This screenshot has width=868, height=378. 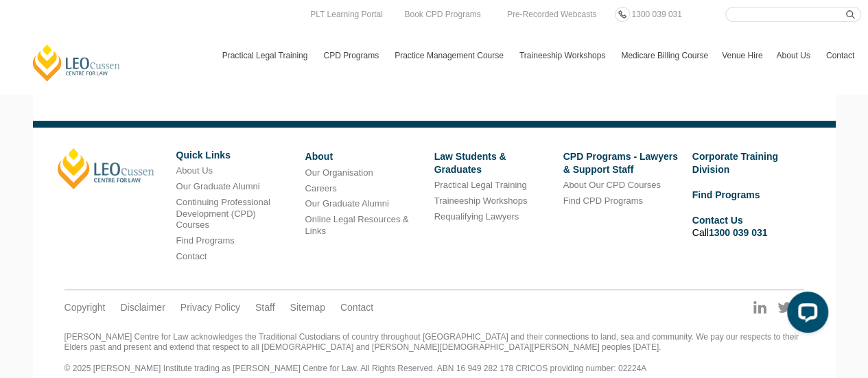 I want to click on a: CPD Programs - Lawyers & Support Staff, so click(x=620, y=162).